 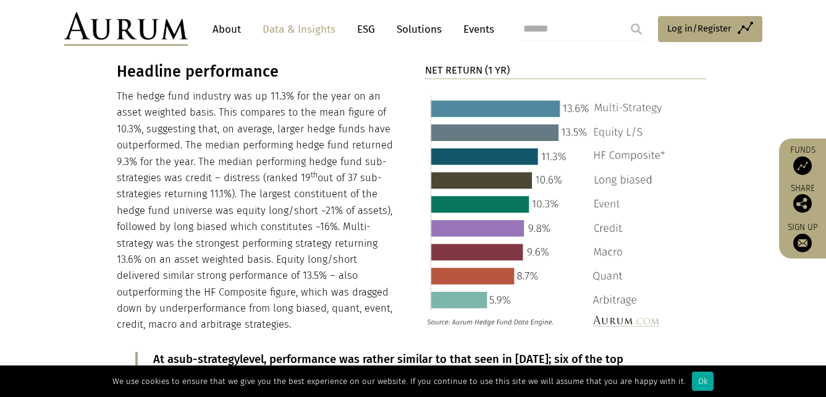 I want to click on a: Data & Insights, so click(x=299, y=29).